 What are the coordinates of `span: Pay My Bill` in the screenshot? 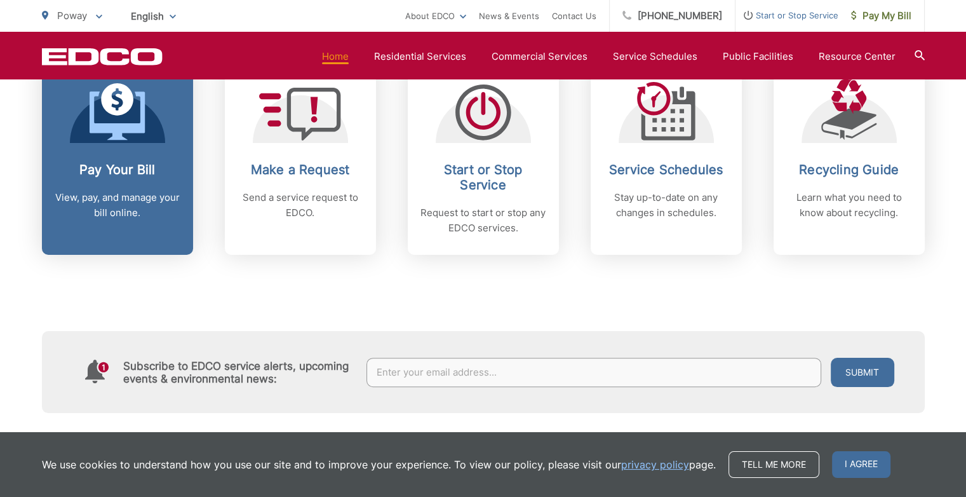 It's located at (881, 16).